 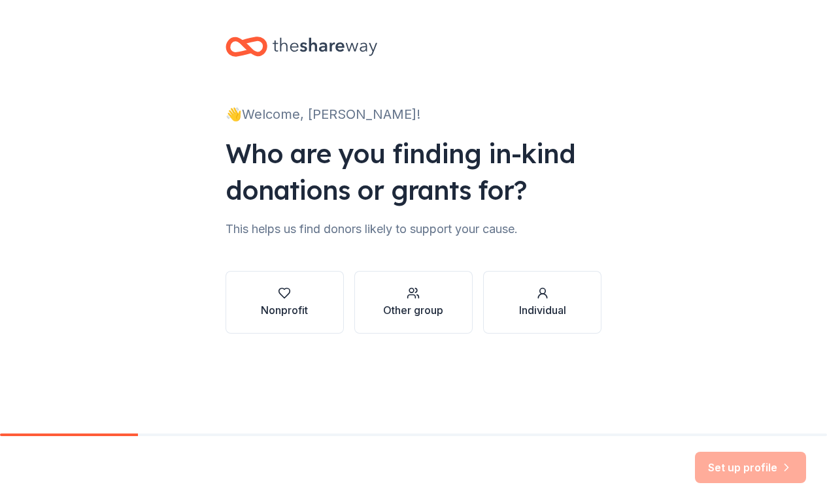 What do you see at coordinates (414, 172) in the screenshot?
I see `div: Who are you finding in-kind donations or grants for?` at bounding box center [414, 172].